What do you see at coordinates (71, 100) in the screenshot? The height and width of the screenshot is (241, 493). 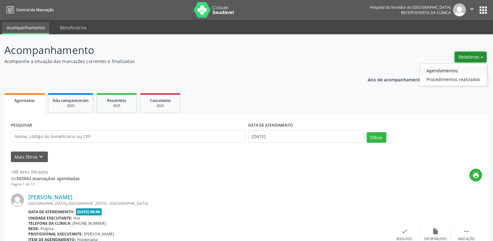 I see `span: Não compareceram` at bounding box center [71, 100].